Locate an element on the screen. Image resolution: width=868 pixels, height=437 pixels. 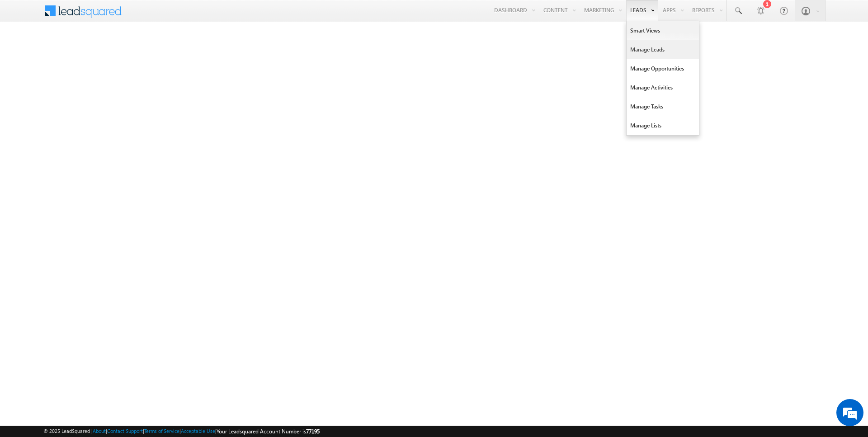
span: © 2025 LeadSquared | | | | | is located at coordinates (182, 431).